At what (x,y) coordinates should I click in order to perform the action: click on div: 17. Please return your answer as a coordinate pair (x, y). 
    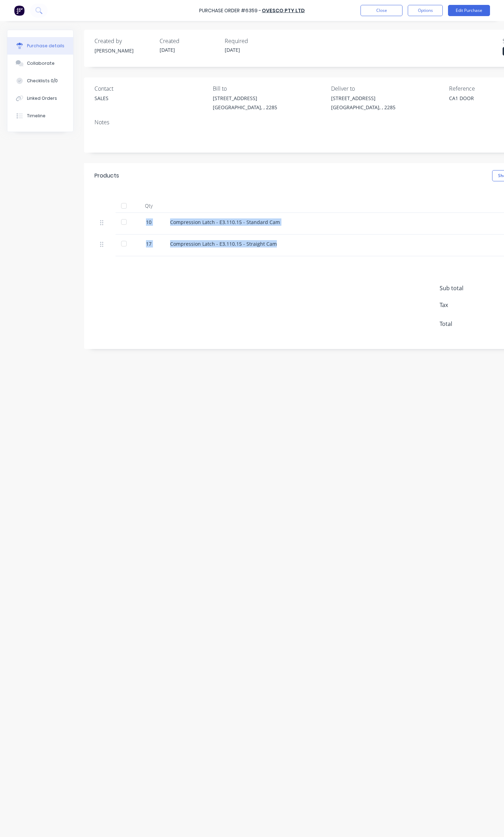
    Looking at the image, I should click on (148, 244).